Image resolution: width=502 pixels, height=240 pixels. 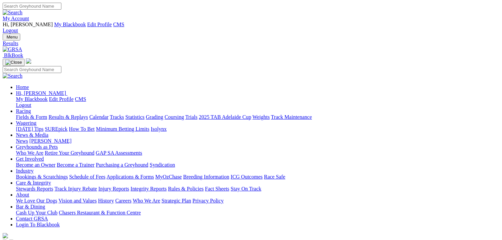 I want to click on a: My Account, so click(x=16, y=18).